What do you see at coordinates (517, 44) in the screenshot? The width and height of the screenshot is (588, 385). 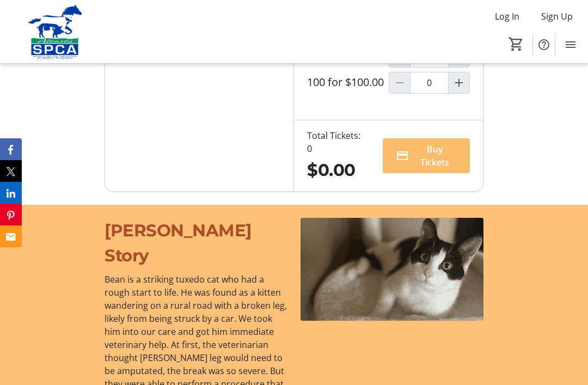 I see `button: Cart` at bounding box center [517, 44].